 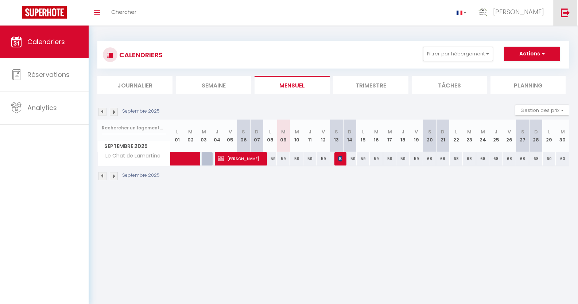 I want to click on th: 02, so click(x=191, y=136).